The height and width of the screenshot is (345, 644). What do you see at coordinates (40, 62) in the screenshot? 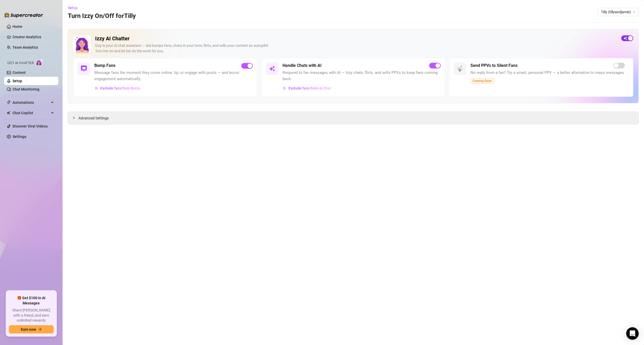
I see `img: AI Chatter` at bounding box center [40, 62].